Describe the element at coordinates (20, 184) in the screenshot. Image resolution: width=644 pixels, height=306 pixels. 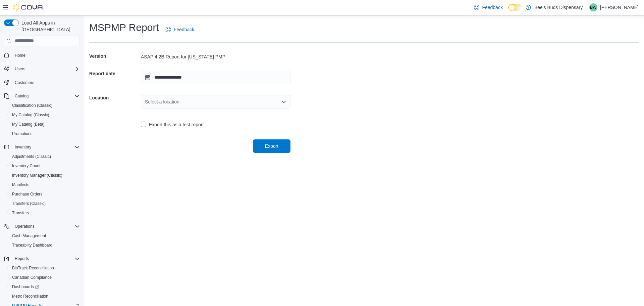
I see `a: Manifests` at that location.